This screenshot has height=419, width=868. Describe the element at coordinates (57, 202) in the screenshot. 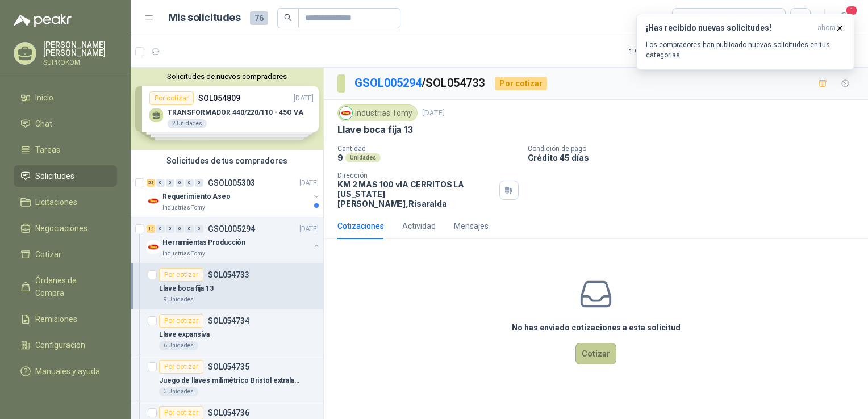

I see `span: Licitaciones` at that location.